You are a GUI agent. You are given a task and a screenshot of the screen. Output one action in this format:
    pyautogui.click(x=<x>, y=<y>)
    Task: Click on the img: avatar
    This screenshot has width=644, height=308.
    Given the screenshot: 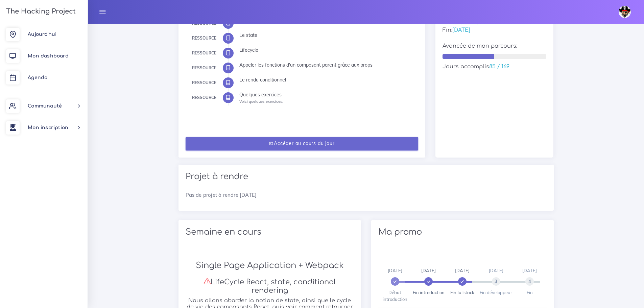 What is the action you would take?
    pyautogui.click(x=625, y=12)
    